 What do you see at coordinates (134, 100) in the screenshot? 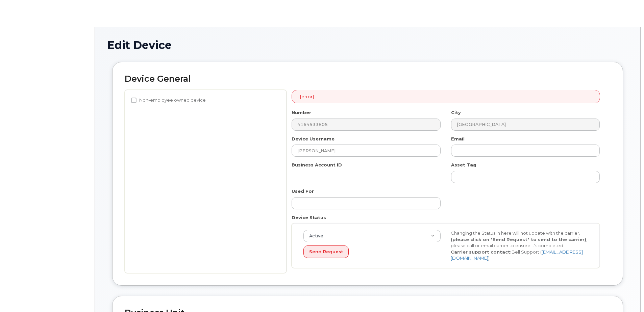
I see `input: Non-employee owned device` at bounding box center [134, 100].